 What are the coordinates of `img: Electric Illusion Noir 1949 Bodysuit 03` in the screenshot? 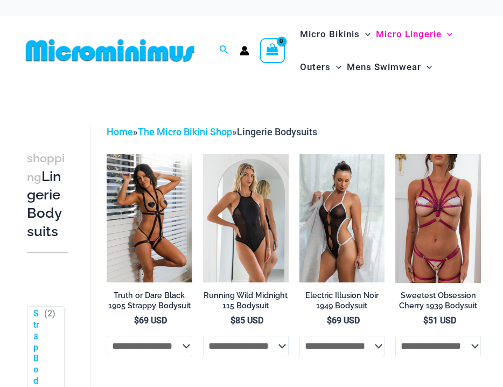 It's located at (342, 218).